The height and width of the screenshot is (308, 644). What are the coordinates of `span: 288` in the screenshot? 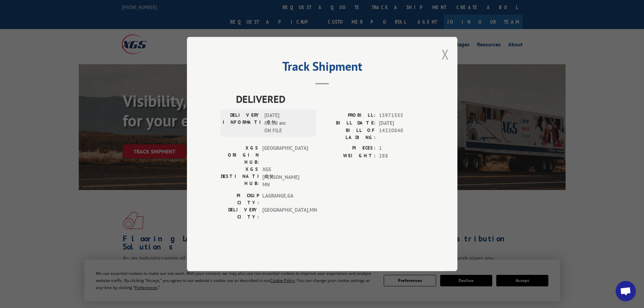 It's located at (401, 156).